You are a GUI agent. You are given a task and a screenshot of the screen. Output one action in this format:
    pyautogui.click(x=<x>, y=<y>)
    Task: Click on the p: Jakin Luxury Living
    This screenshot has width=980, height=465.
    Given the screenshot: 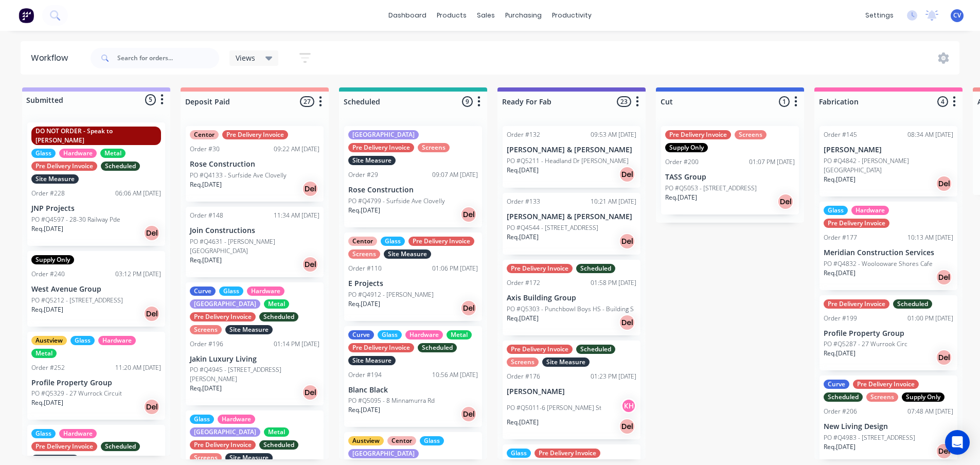 What is the action you would take?
    pyautogui.click(x=255, y=359)
    